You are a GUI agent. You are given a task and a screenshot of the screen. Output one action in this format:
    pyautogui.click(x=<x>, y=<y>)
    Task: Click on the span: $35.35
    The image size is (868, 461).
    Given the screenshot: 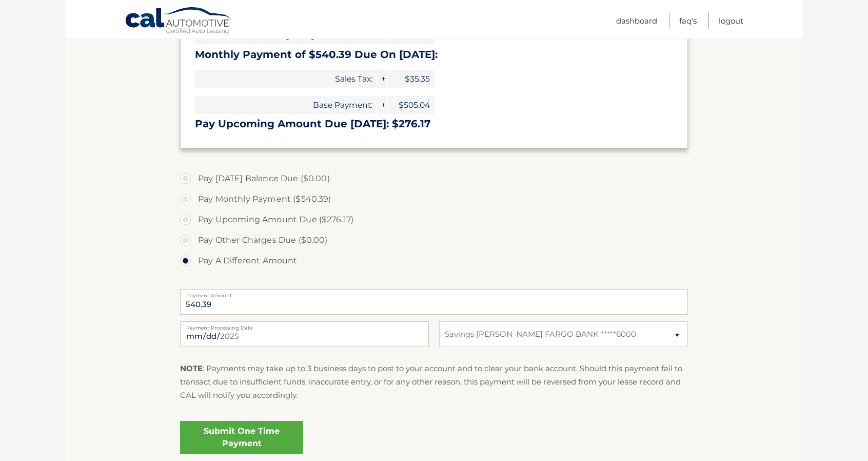 What is the action you would take?
    pyautogui.click(x=411, y=79)
    